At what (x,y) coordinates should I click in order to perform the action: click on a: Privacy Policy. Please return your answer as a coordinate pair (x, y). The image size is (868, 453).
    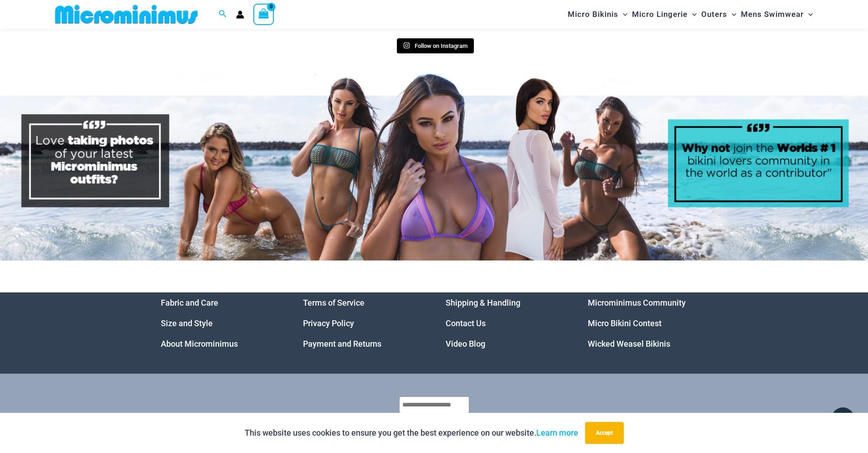
    Looking at the image, I should click on (328, 323).